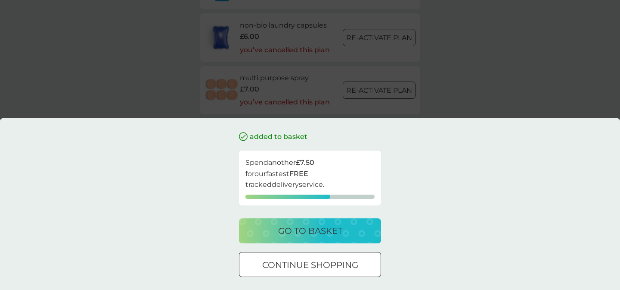 This screenshot has width=620, height=290. What do you see at coordinates (310, 230) in the screenshot?
I see `button: go to basket` at bounding box center [310, 230].